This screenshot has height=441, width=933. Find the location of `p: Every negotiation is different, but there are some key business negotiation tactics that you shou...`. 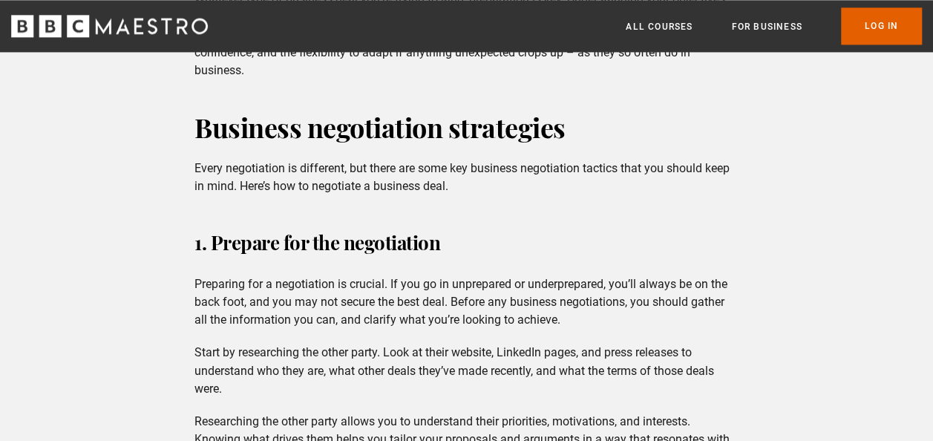

p: Every negotiation is different, but there are some key business negotiation tactics that you shou... is located at coordinates (466, 177).